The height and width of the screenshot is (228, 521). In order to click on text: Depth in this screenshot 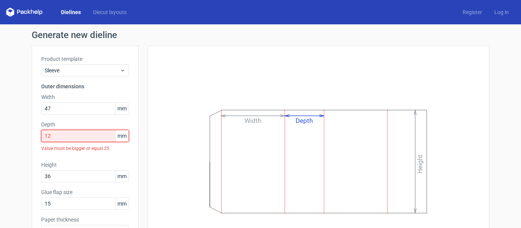, I will do `click(304, 121)`.